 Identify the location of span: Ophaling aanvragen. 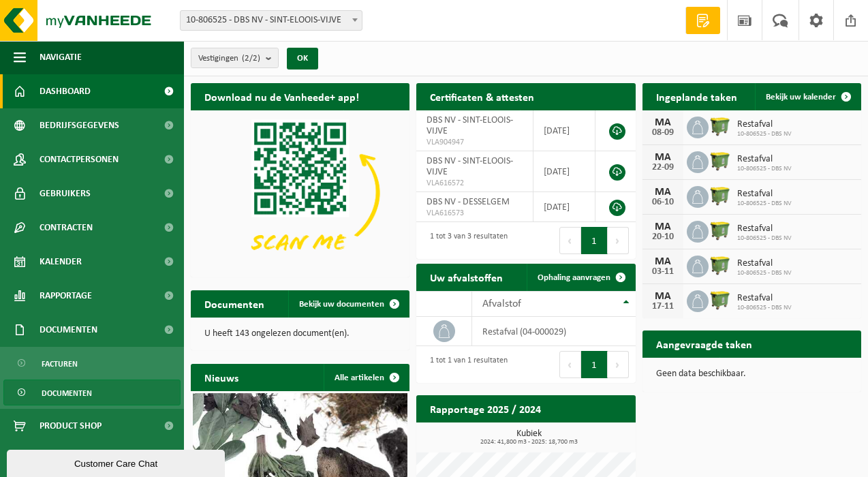
(573, 277).